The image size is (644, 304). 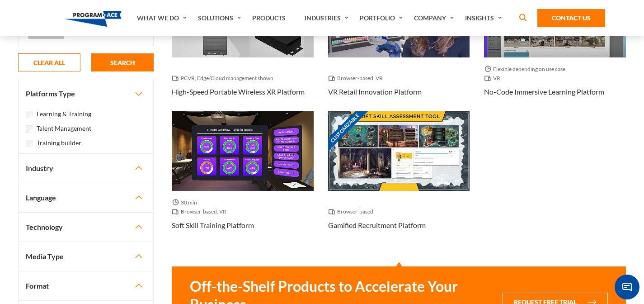 I want to click on img: Program-Ace, so click(x=93, y=19).